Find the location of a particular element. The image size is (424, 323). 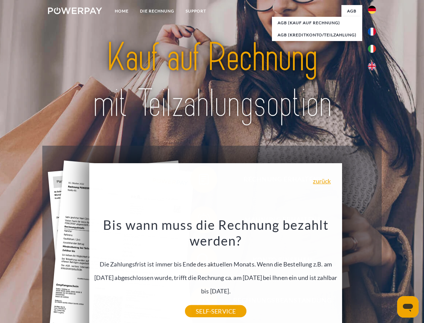

a: Home is located at coordinates (122, 11).